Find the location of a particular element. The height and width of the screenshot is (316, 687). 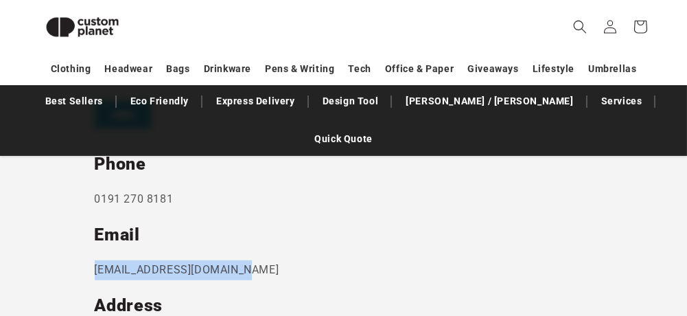

a: Drinkware is located at coordinates (227, 69).